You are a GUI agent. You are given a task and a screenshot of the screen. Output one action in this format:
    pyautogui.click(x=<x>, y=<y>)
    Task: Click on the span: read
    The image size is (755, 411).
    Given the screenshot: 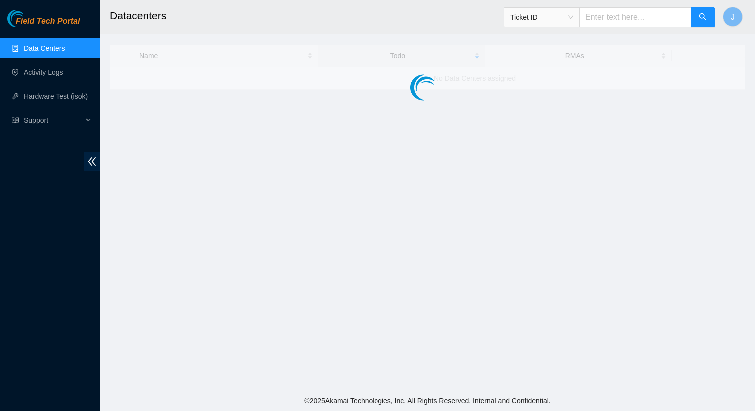 What is the action you would take?
    pyautogui.click(x=15, y=120)
    